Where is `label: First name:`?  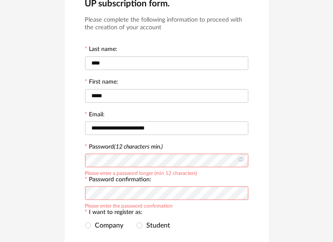 label: First name: is located at coordinates (102, 83).